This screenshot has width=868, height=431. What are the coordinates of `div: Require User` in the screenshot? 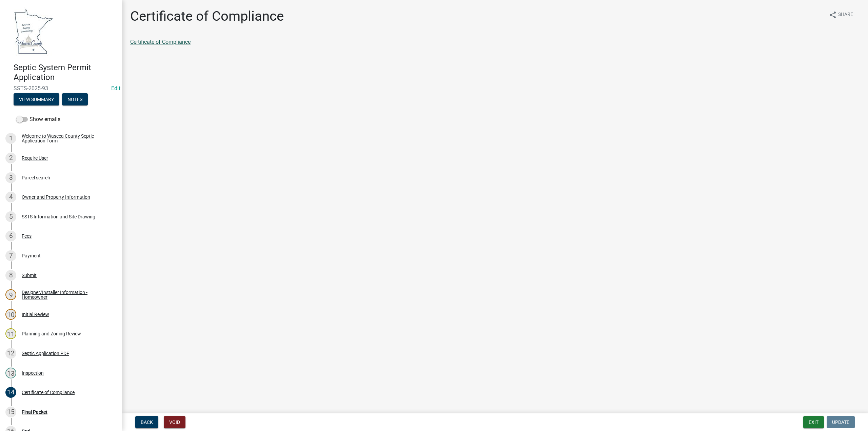 It's located at (35, 158).